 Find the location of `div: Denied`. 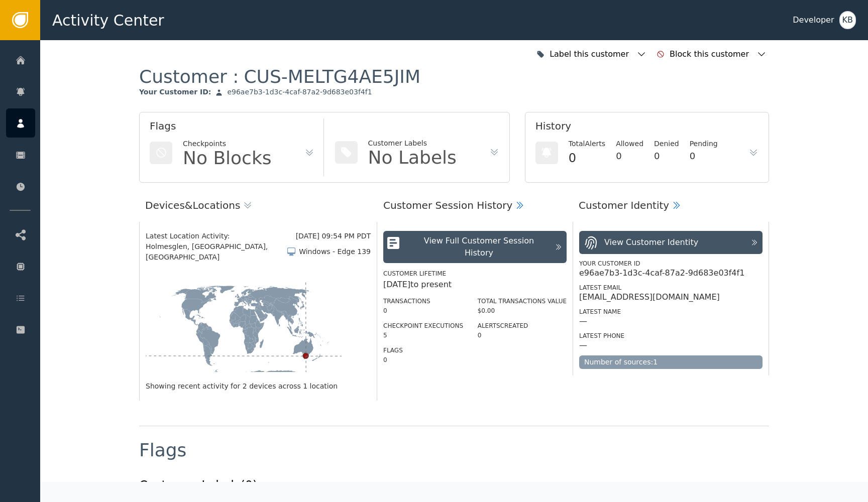

div: Denied is located at coordinates (667, 144).